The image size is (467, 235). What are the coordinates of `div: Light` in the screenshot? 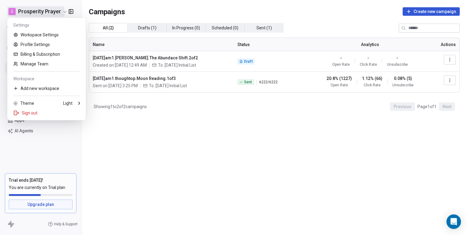 It's located at (68, 103).